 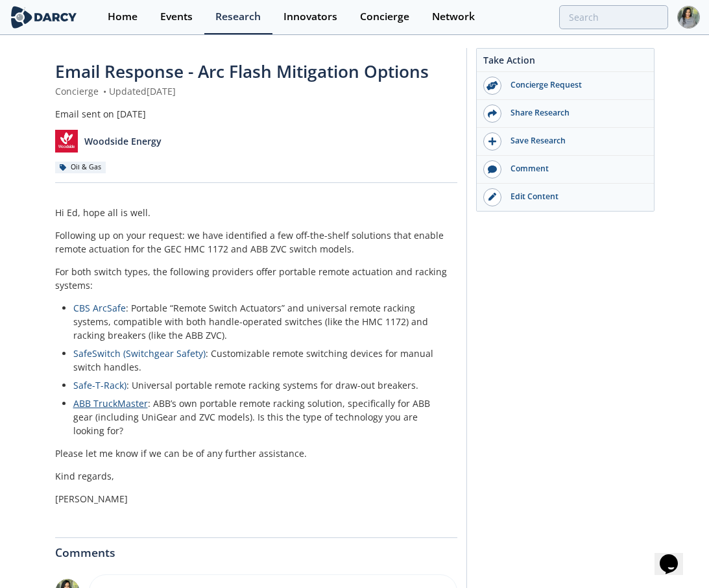 What do you see at coordinates (260, 360) in the screenshot?
I see `li: : Customizable remote switching devices for manual switch handles.` at bounding box center [260, 360].